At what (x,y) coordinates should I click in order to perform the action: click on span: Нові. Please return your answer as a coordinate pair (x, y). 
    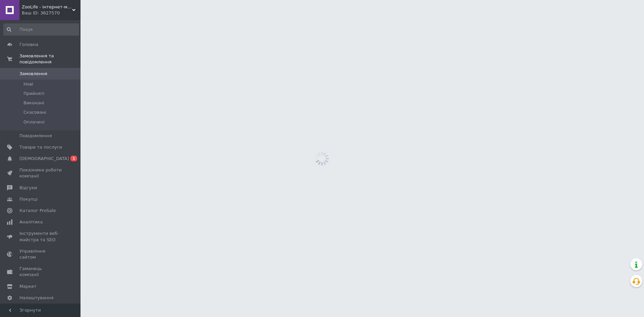
    Looking at the image, I should click on (28, 84).